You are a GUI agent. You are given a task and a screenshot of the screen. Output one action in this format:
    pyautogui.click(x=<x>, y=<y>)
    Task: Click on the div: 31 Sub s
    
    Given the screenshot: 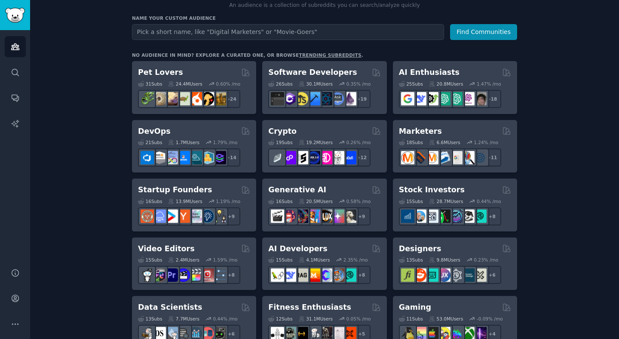 What is the action you would take?
    pyautogui.click(x=150, y=84)
    